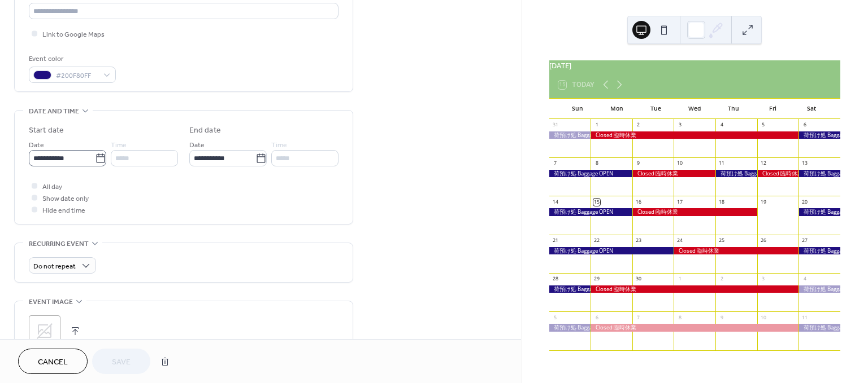 This screenshot has height=383, width=868. What do you see at coordinates (53, 111) in the screenshot?
I see `span: Date and time` at bounding box center [53, 111].